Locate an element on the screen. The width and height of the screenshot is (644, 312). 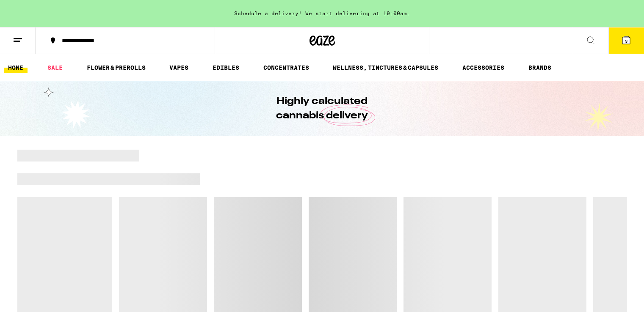
a: SALE is located at coordinates (55, 68).